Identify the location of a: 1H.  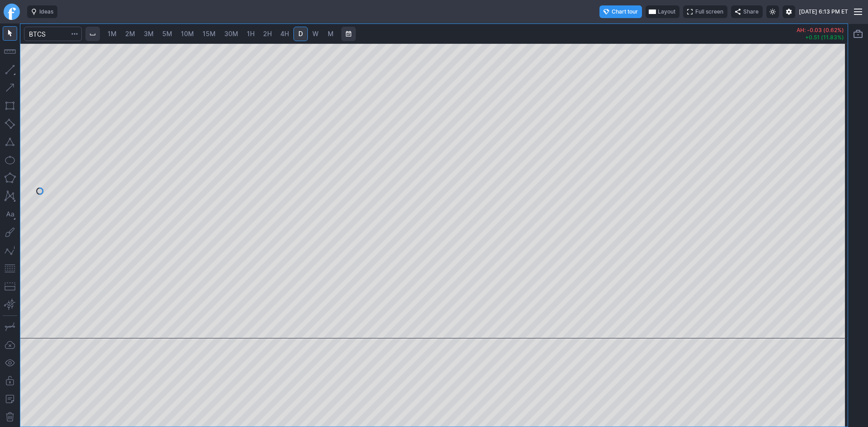
(251, 34).